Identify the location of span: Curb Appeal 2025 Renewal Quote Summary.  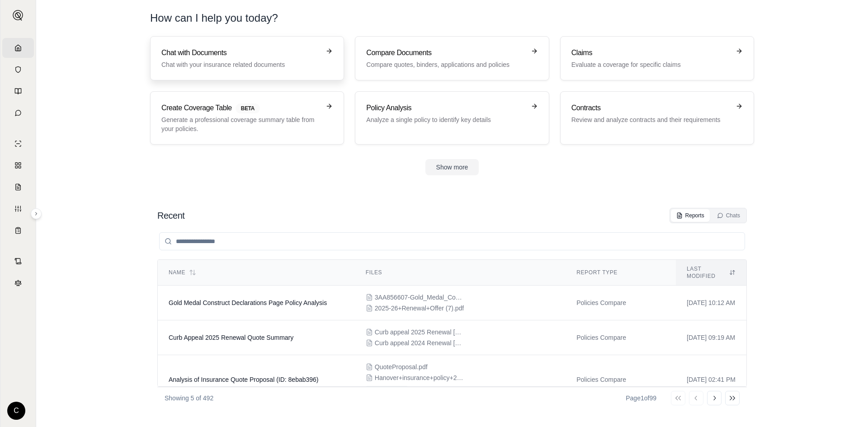
(231, 337).